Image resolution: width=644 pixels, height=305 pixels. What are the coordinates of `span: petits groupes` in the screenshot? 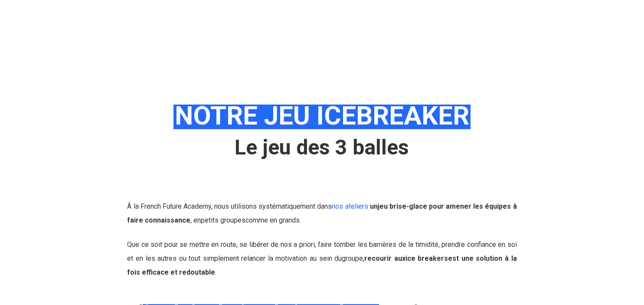 It's located at (223, 220).